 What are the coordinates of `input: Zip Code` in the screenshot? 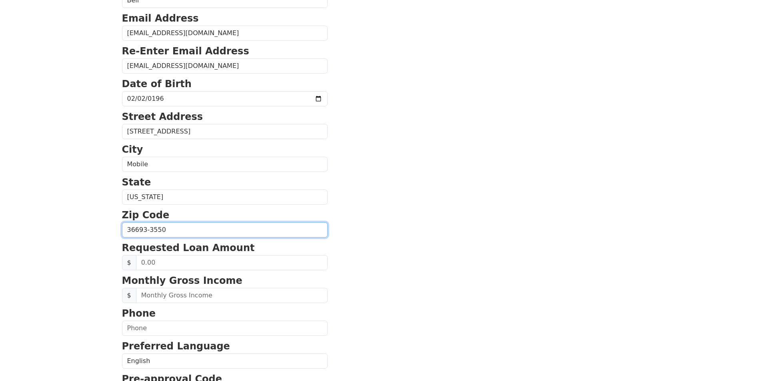 It's located at (225, 230).